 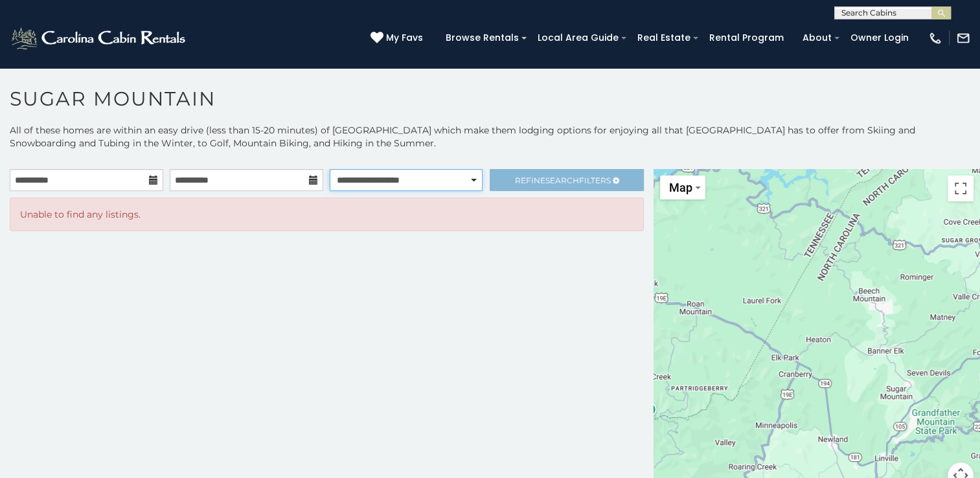 What do you see at coordinates (563, 180) in the screenshot?
I see `span: Refine Filters` at bounding box center [563, 180].